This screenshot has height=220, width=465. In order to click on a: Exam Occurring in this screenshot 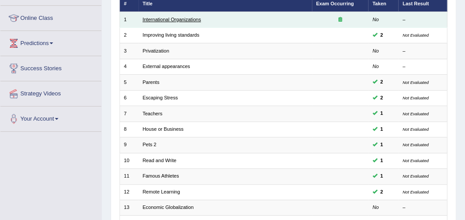, I will do `click(335, 4)`.